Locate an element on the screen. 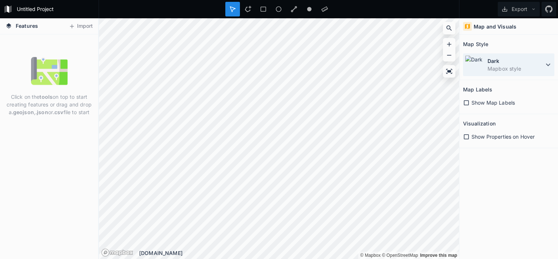 The height and width of the screenshot is (259, 558). a: Mapbox is located at coordinates (371, 255).